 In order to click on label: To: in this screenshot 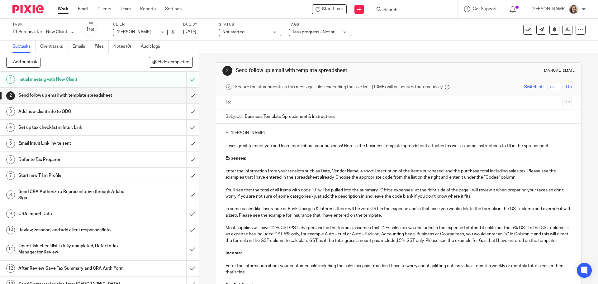, I will do `click(229, 102)`.